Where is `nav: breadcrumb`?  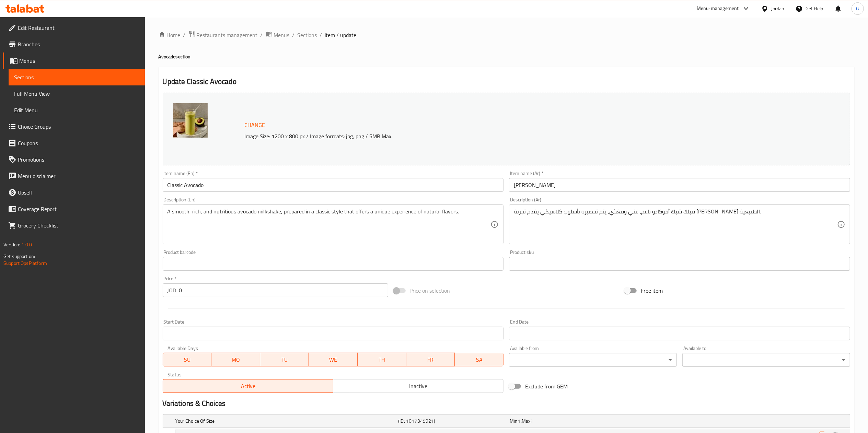
nav: breadcrumb is located at coordinates (507, 35).